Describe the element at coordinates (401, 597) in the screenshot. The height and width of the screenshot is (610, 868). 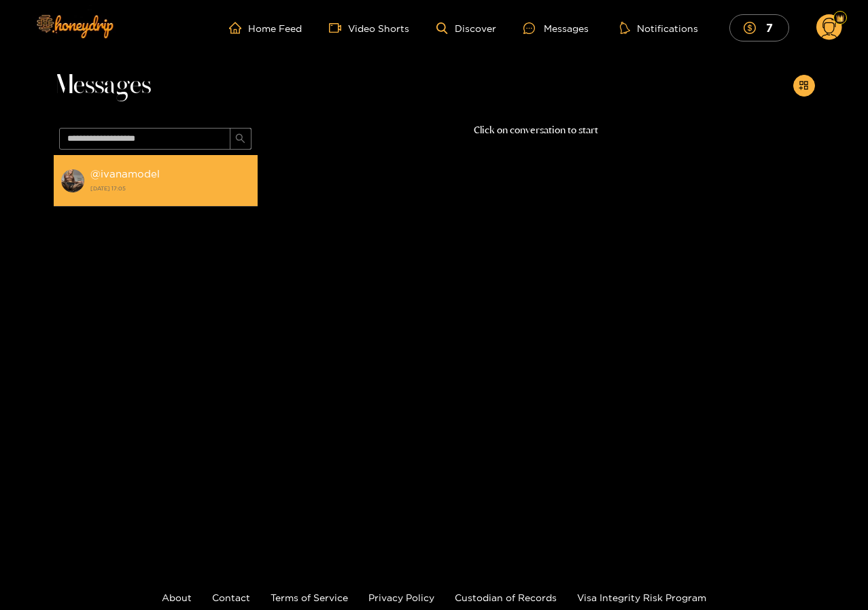
I see `a: Privacy Policy` at that location.